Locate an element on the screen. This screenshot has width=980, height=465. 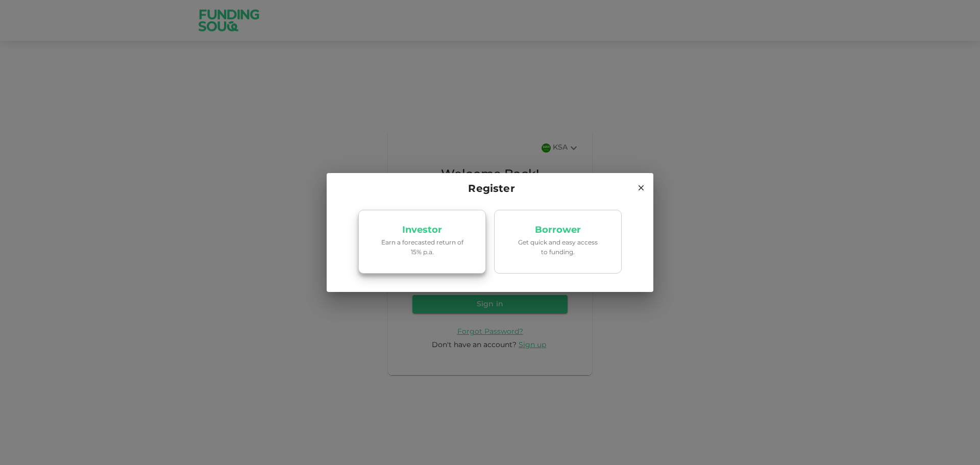
span: Register is located at coordinates (489, 189).